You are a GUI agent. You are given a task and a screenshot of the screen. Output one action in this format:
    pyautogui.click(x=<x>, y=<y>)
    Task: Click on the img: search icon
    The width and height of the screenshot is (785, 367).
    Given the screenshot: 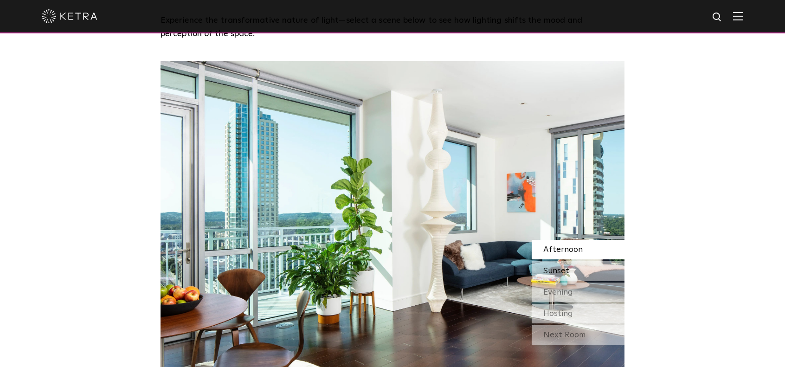 What is the action you would take?
    pyautogui.click(x=717, y=17)
    